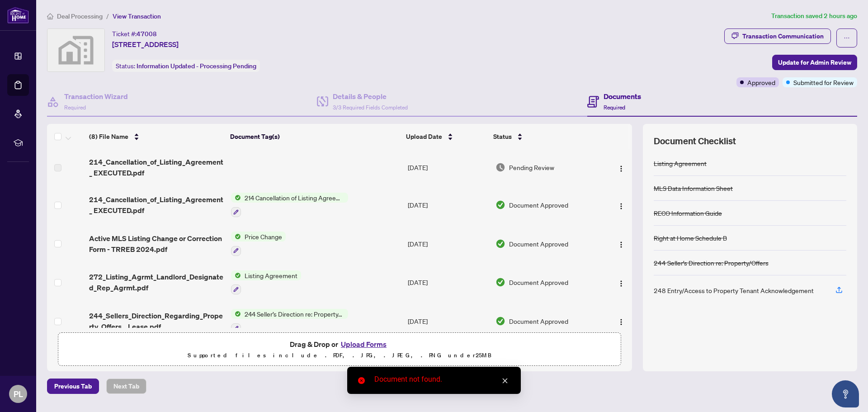 The image size is (868, 412). Describe the element at coordinates (823, 83) in the screenshot. I see `span: Submitted for Review` at that location.